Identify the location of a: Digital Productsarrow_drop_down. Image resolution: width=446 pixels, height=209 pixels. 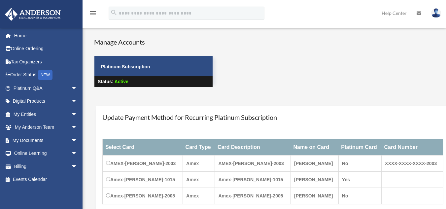
(46, 101).